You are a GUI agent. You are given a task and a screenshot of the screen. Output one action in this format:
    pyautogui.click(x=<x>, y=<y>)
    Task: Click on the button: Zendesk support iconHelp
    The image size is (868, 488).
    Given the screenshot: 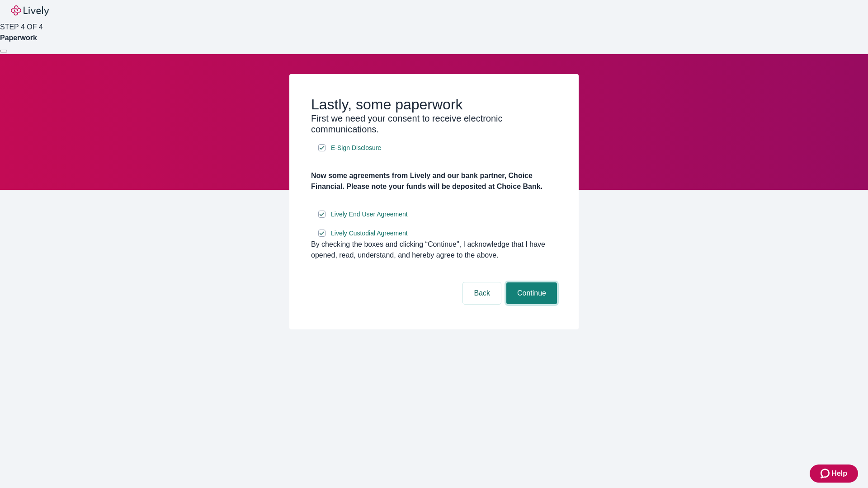 What is the action you would take?
    pyautogui.click(x=834, y=473)
    